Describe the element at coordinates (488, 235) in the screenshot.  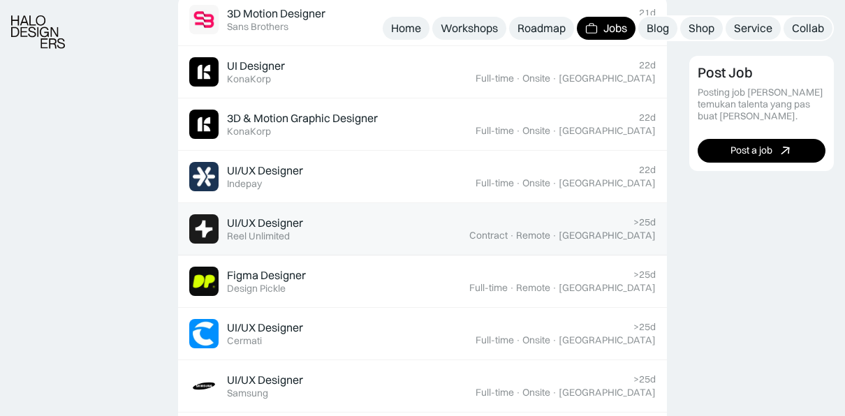
I see `div: Contract` at that location.